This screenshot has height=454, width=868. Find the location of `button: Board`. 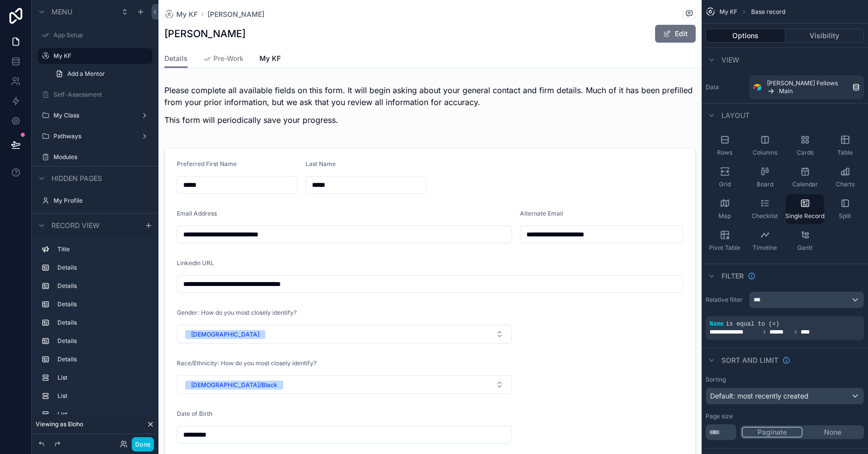

button: Board is located at coordinates (765, 177).